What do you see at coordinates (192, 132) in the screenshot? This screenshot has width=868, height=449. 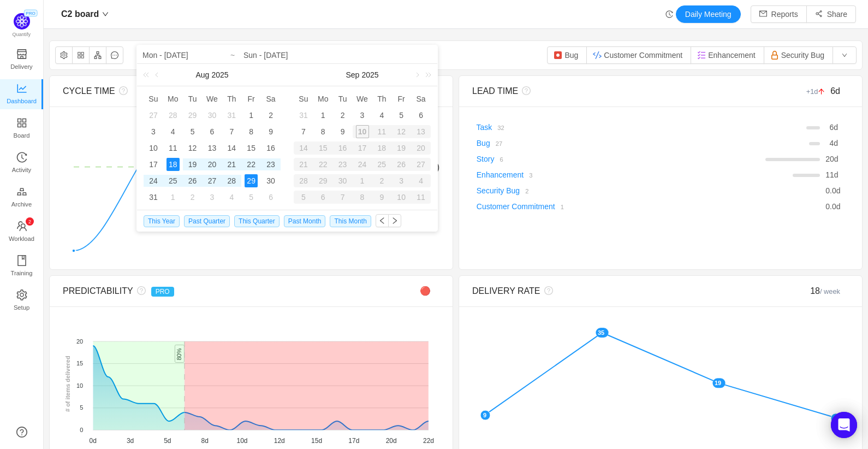 I see `td: August 5, 2025` at bounding box center [192, 132].